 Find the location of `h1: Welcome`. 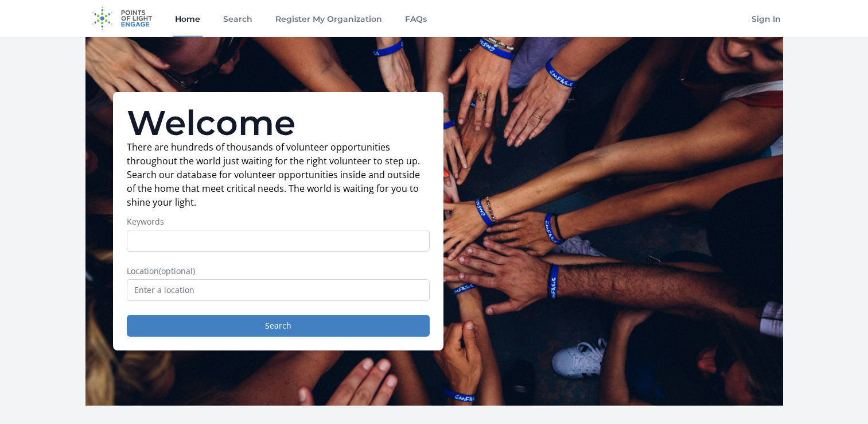

h1: Welcome is located at coordinates (278, 123).